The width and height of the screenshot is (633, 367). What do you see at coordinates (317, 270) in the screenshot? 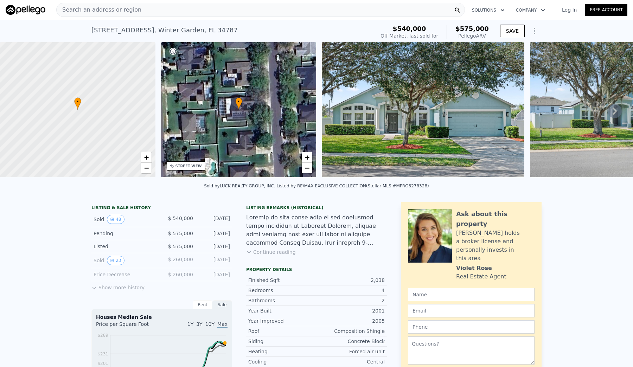
I see `div: Property details` at bounding box center [317, 270].